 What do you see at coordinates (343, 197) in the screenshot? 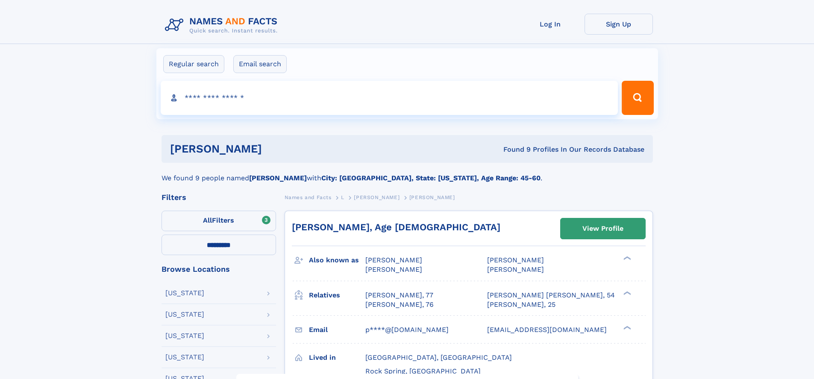
I see `span: L` at bounding box center [343, 197].